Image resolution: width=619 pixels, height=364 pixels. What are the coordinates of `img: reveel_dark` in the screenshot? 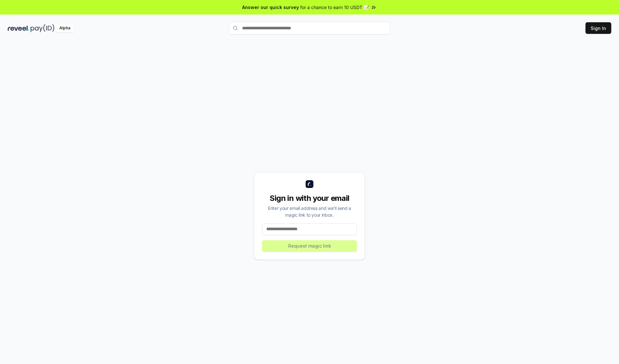 It's located at (18, 28).